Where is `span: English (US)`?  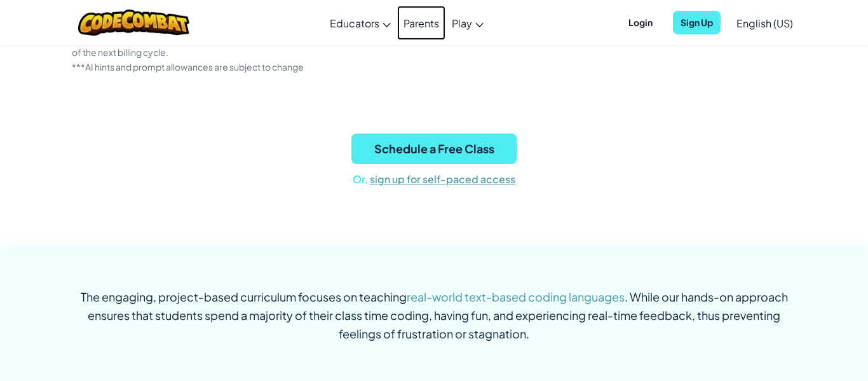
span: English (US) is located at coordinates (765, 23).